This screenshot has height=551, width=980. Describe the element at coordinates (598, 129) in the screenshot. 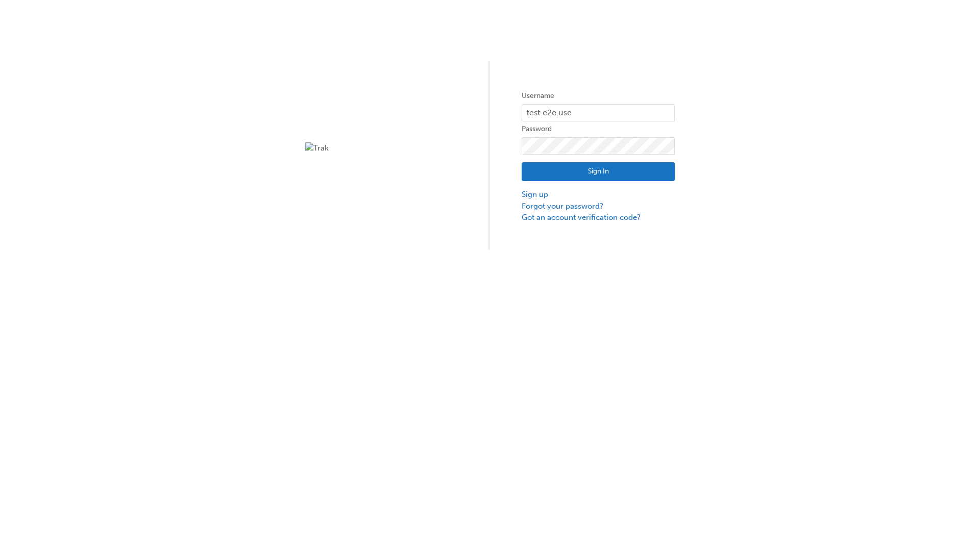

I see `label: Password` at that location.